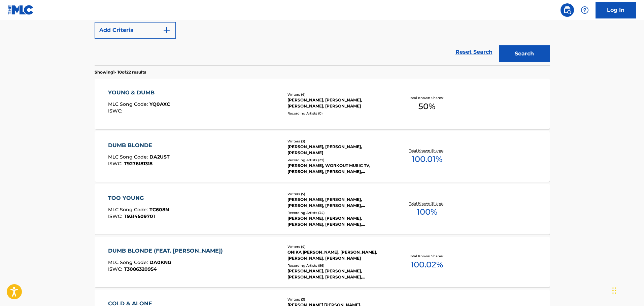  I want to click on div: Chat Widget, so click(627, 290).